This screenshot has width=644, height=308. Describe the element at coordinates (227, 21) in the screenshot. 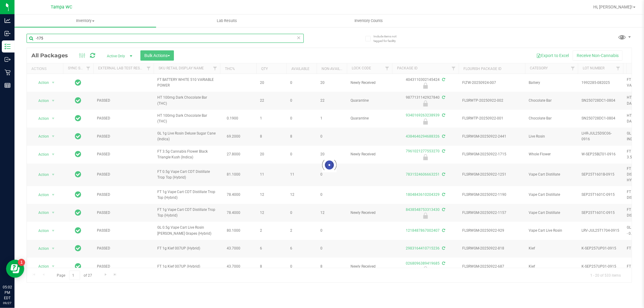

I see `a: Lab Results` at that location.